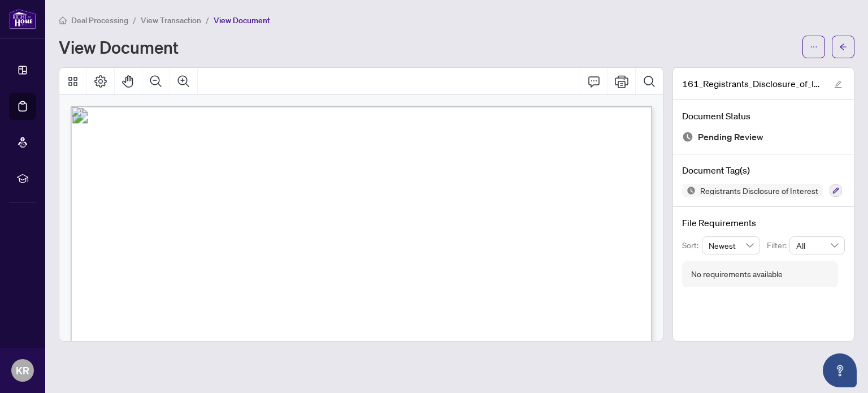 The image size is (868, 393). I want to click on button: Open asap, so click(840, 371).